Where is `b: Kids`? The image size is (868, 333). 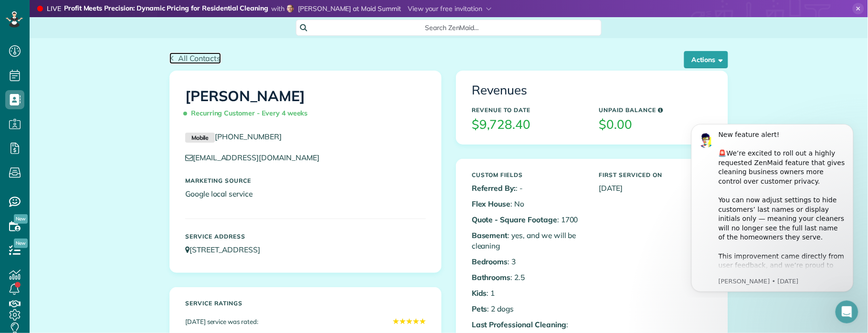 b: Kids is located at coordinates (480, 293).